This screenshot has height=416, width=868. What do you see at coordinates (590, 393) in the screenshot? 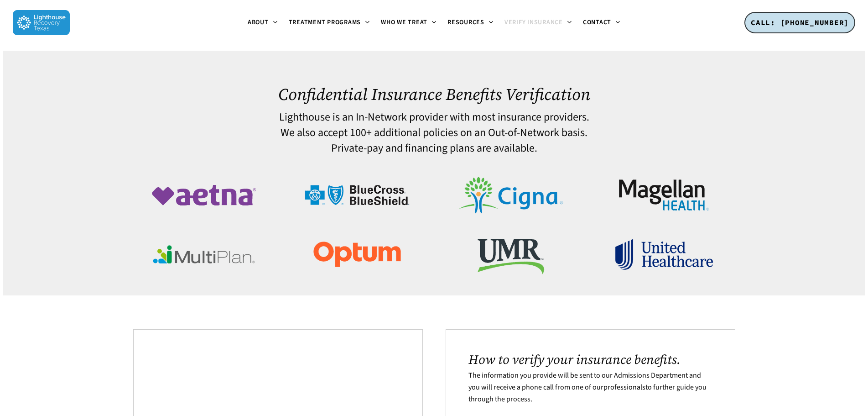
I see `p: The information you provide will be sent to our Admissions Department and you will receive a phon...` at bounding box center [590, 393].